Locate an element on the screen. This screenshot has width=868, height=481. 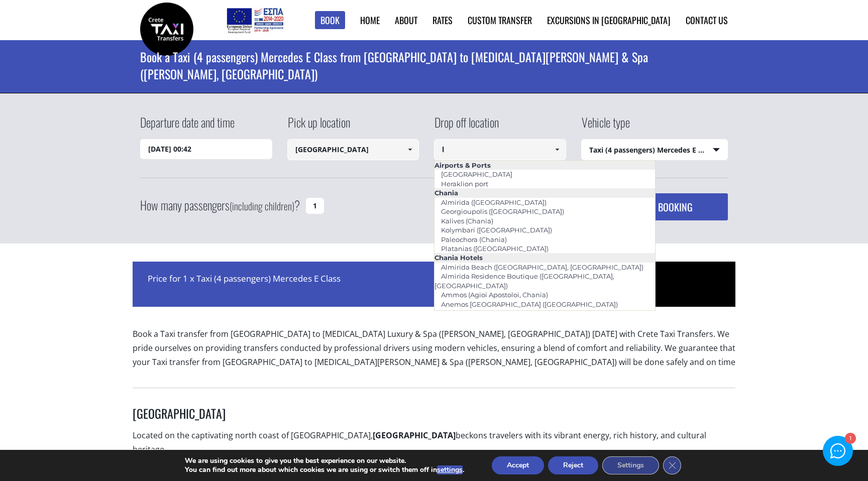
p: You can find out more about which cookies we are using or switch them off in . is located at coordinates (324, 470).